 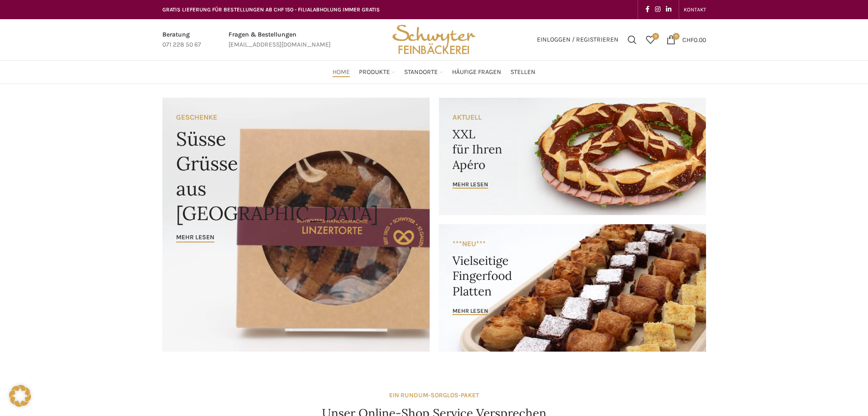 I want to click on span: Häufige Fragen, so click(x=476, y=72).